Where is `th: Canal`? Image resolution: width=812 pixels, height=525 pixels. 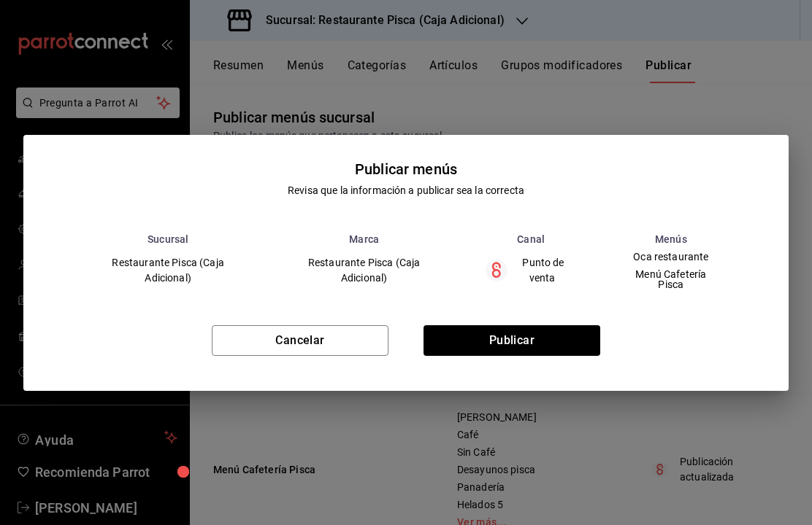 th: Canal is located at coordinates (530, 240).